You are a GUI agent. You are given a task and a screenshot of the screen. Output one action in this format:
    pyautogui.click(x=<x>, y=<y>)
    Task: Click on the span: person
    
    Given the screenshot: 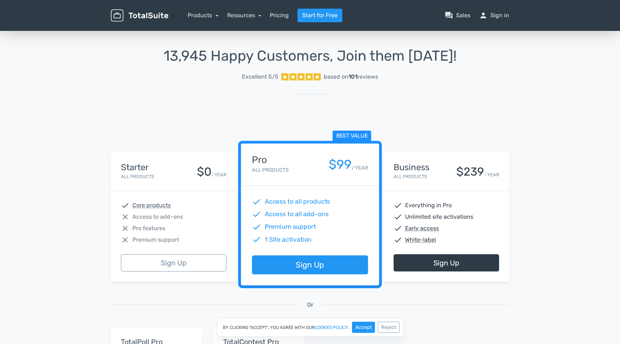 What is the action you would take?
    pyautogui.click(x=483, y=15)
    